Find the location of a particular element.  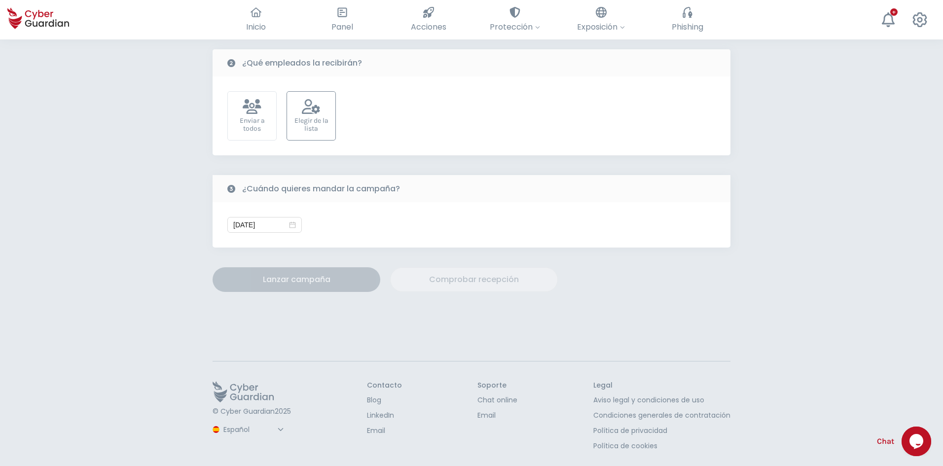

h3: Contacto is located at coordinates (384, 386).